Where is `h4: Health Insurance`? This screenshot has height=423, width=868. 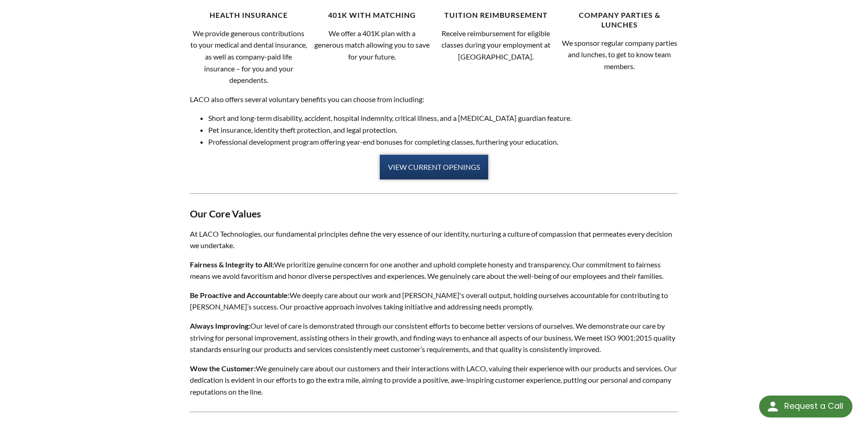
h4: Health Insurance is located at coordinates (248, 15).